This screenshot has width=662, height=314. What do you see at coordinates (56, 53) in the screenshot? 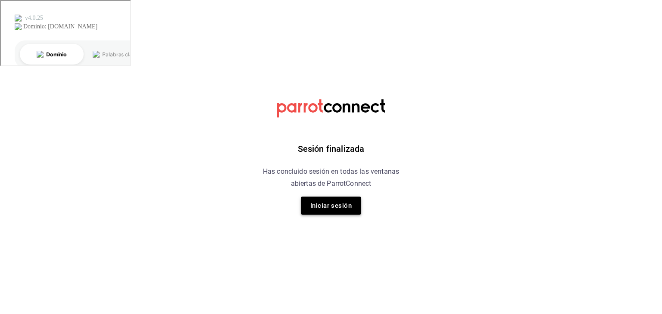
I see `div: Dominio` at bounding box center [56, 53].